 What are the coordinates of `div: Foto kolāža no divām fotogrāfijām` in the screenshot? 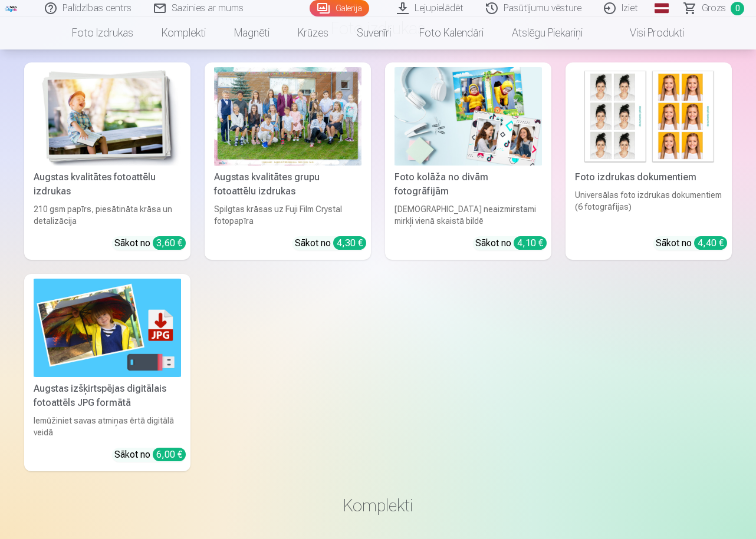 It's located at (468, 184).